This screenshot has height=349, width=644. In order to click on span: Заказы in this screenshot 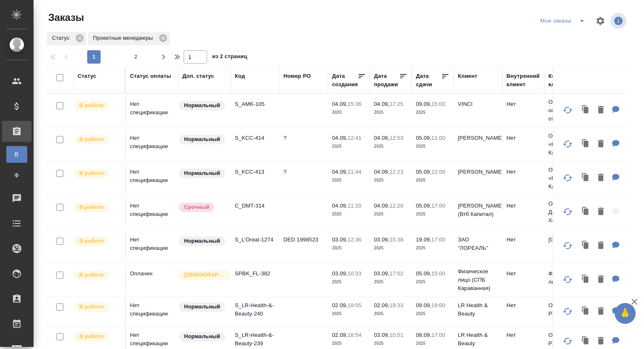, I will do `click(65, 18)`.